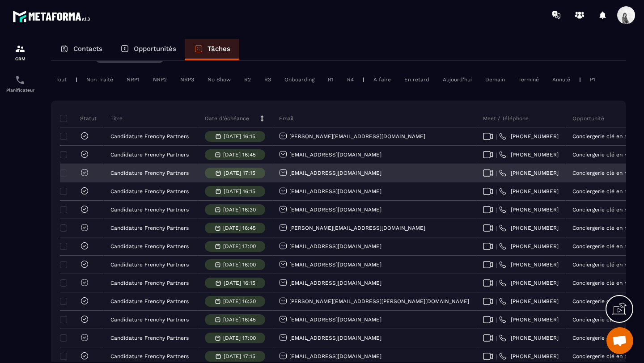 Image resolution: width=644 pixels, height=363 pixels. Describe the element at coordinates (154, 49) in the screenshot. I see `p: Opportunités` at that location.